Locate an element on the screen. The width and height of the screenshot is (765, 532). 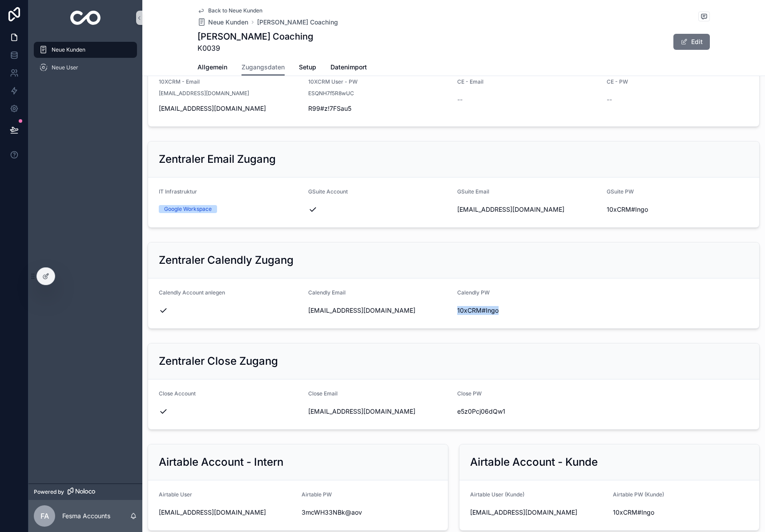
h2: Zentraler Email Zugang is located at coordinates (217, 159).